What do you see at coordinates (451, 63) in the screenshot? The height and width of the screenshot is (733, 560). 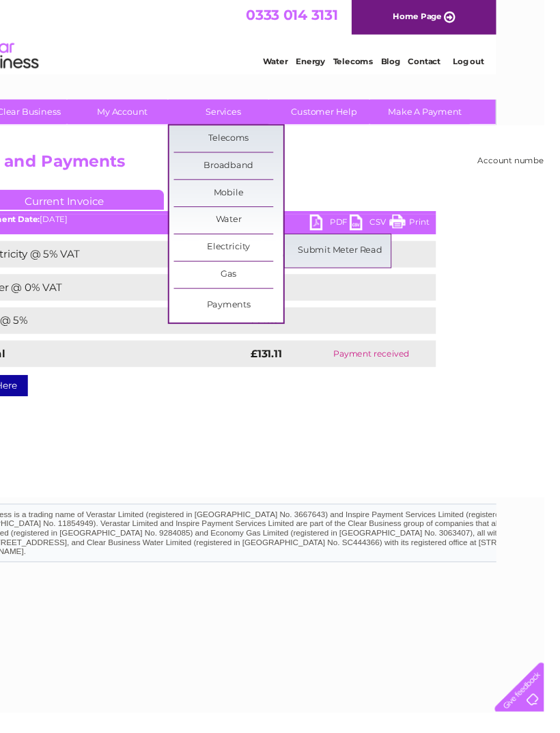 I see `a: Blog` at bounding box center [451, 63].